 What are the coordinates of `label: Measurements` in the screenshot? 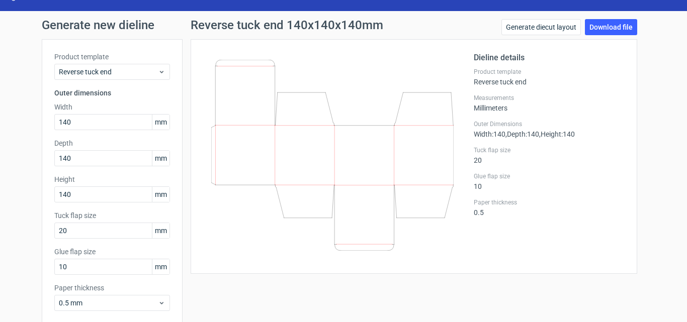 It's located at (549, 98).